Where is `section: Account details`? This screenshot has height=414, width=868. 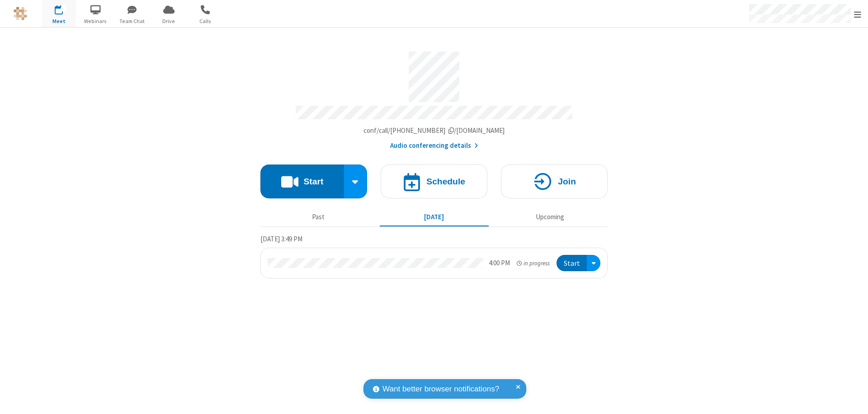 section: Account details is located at coordinates (434, 98).